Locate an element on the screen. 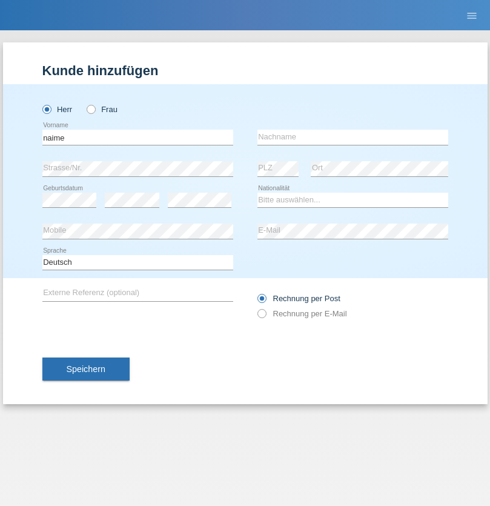  i: menu is located at coordinates (472, 16).